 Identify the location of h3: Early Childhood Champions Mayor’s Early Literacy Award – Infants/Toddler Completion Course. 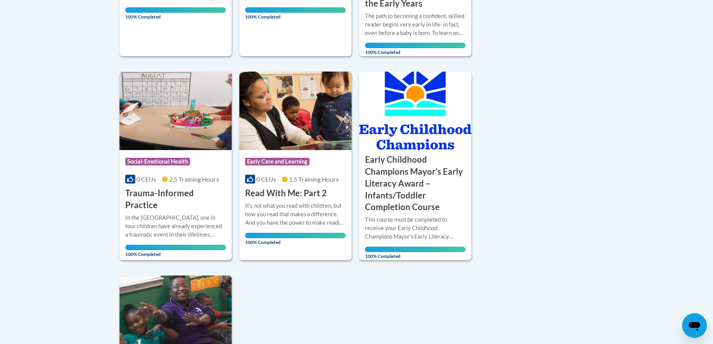
(415, 184).